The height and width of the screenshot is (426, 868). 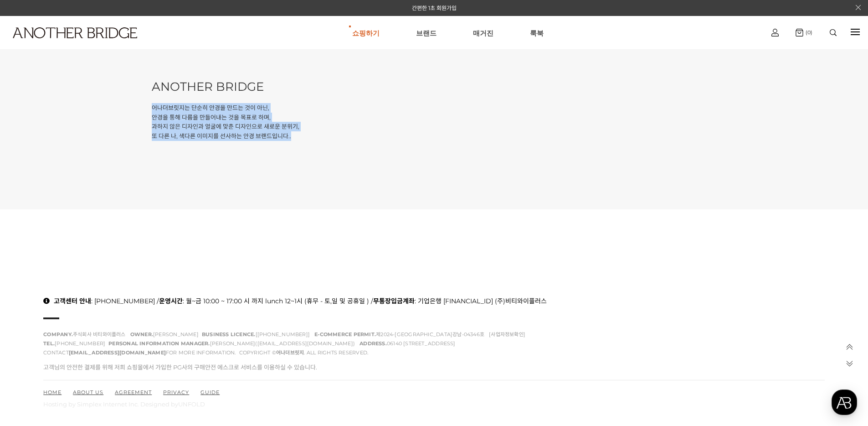 I want to click on span: CONTACT FOR MORE INFORMATION., so click(x=141, y=352).